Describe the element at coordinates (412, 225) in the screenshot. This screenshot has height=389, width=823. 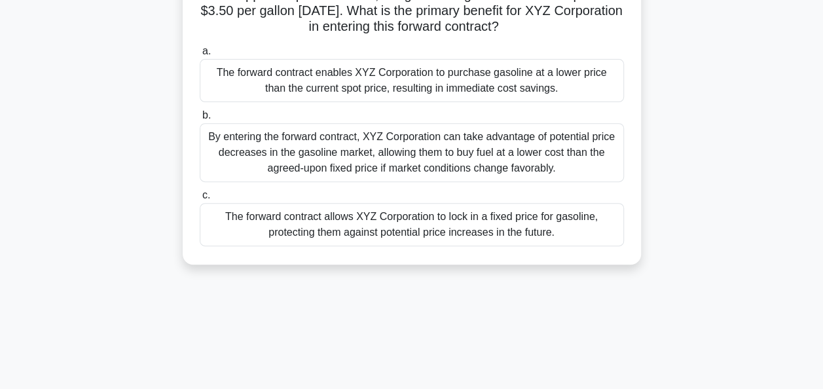
I see `div: The forward contract allows XYZ Corporation to lock in a fixed price for gasoline, protecting the...` at that location.